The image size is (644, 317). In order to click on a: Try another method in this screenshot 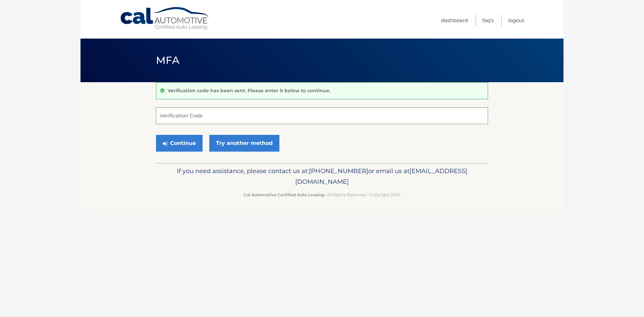, I will do `click(245, 143)`.